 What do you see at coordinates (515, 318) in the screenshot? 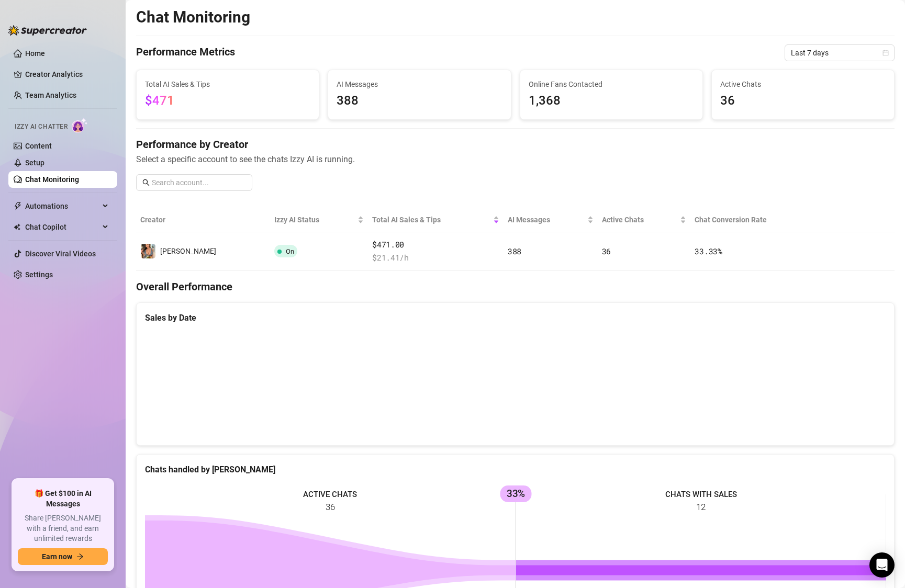
I see `div: Sales by Date` at bounding box center [515, 318].